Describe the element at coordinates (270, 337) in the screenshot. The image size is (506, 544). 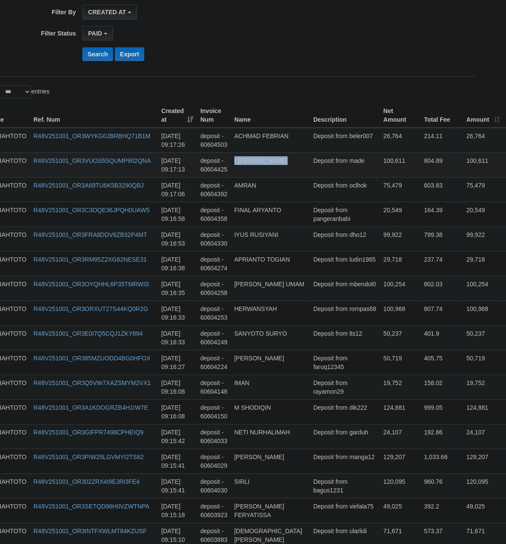
I see `td: SANYOTO SURYO` at that location.